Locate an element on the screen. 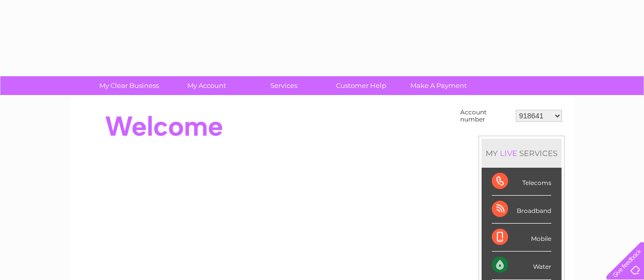 The width and height of the screenshot is (644, 280). a: My Account is located at coordinates (206, 85).